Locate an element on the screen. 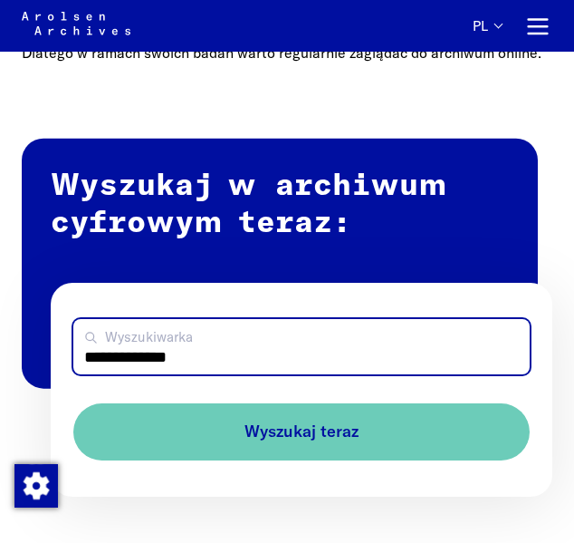  nav: Podstawowy is located at coordinates (513, 25).